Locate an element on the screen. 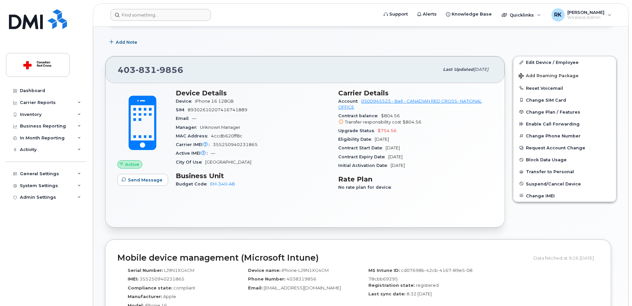  h2: Mobile device management (Microsoft Intune) is located at coordinates (323, 258).